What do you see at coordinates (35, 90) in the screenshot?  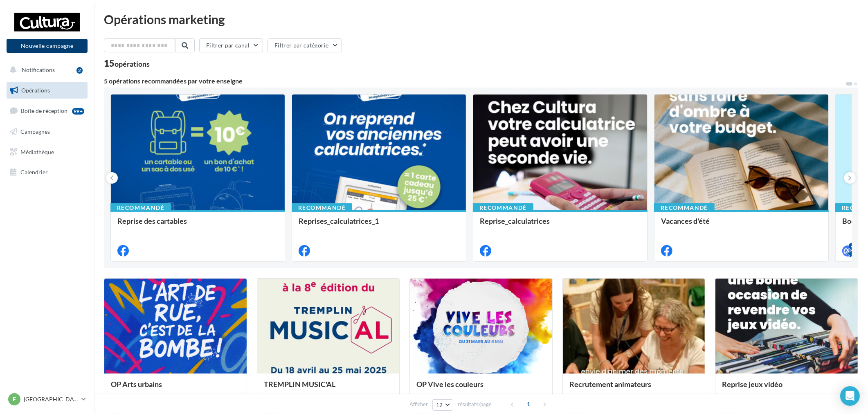 I see `span: Opérations` at bounding box center [35, 90].